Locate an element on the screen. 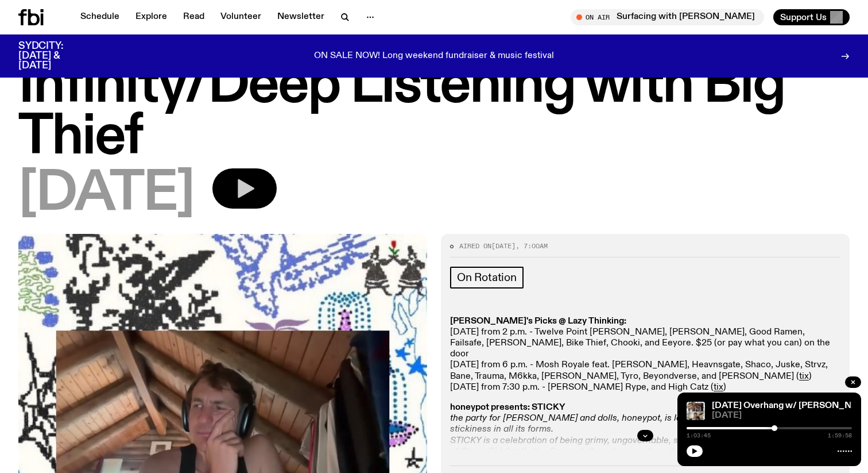 The width and height of the screenshot is (868, 473). p: ON SALE NOW! Long weekend fundraiser & music festival is located at coordinates (434, 56).